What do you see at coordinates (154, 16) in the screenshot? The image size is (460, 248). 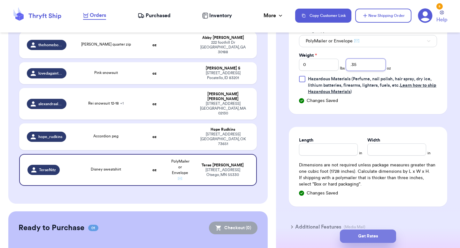 I see `a: Purchased` at bounding box center [154, 16].